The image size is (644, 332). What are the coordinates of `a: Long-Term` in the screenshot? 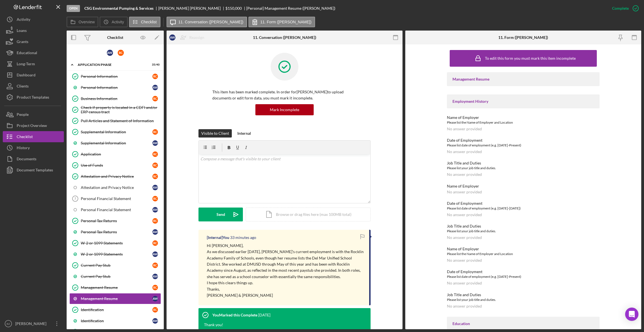 It's located at (33, 64).